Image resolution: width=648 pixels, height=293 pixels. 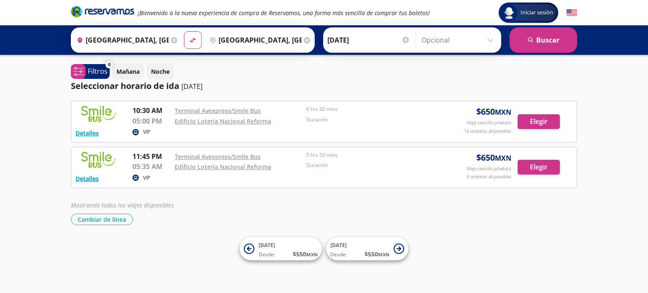 I want to click on i: Brand Logo, so click(x=103, y=11).